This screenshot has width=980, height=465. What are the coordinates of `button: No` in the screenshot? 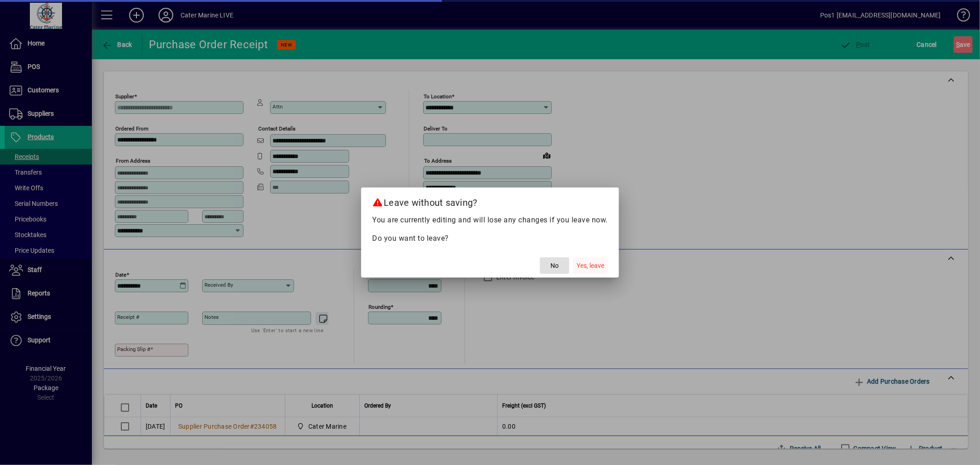 It's located at (554, 266).